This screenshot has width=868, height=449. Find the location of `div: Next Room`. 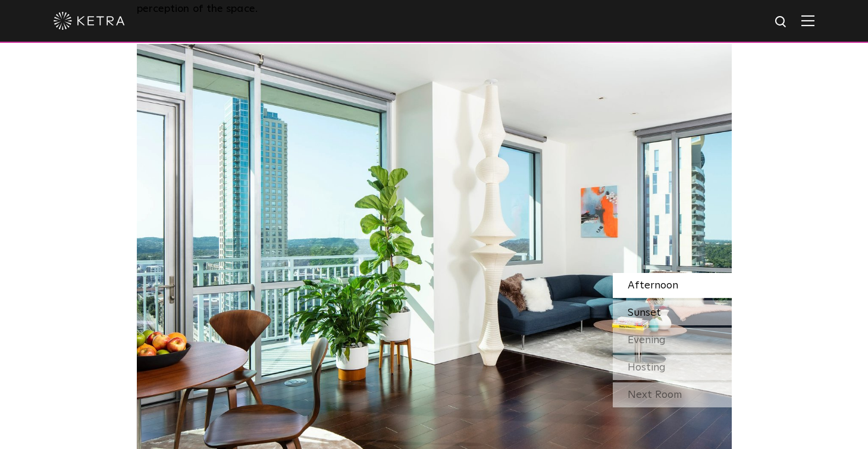

div: Next Room is located at coordinates (672, 394).